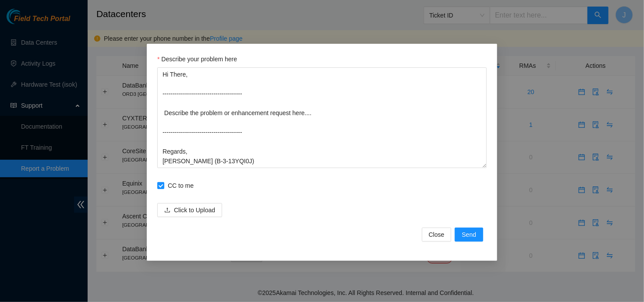 This screenshot has width=644, height=302. Describe the element at coordinates (181, 185) in the screenshot. I see `span: CC to me` at that location.